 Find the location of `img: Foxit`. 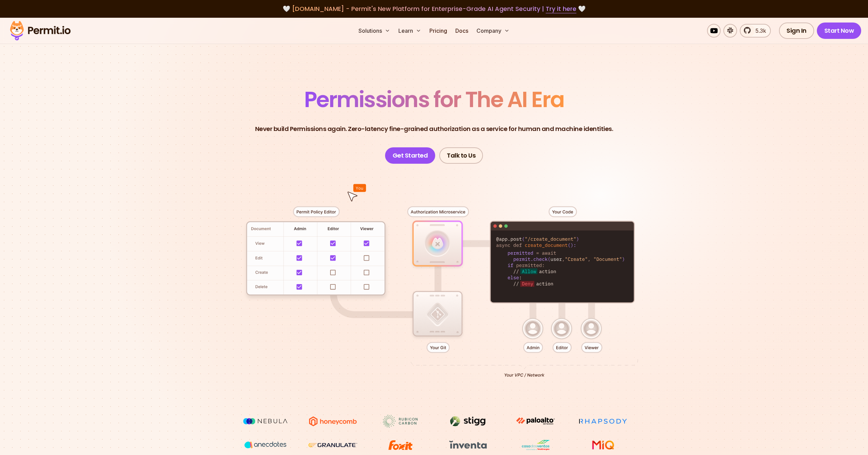

img: Foxit is located at coordinates (400, 445).